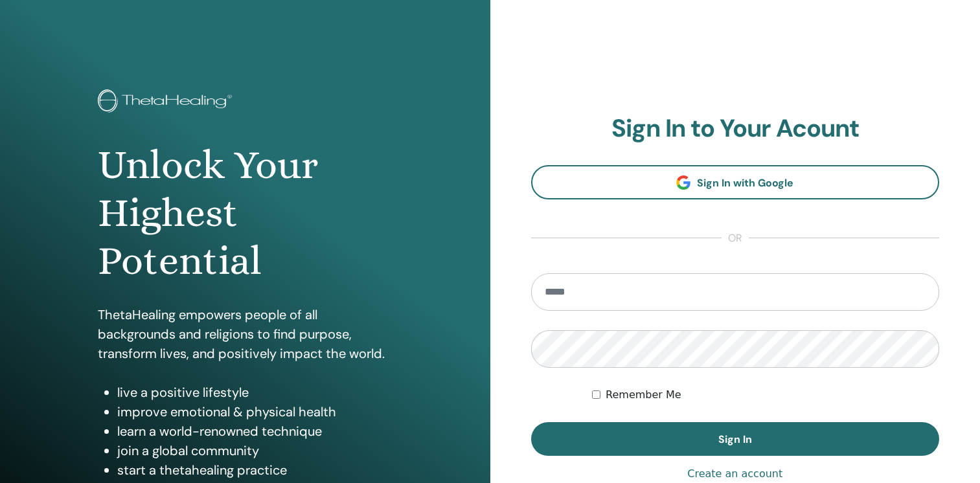  Describe the element at coordinates (245, 335) in the screenshot. I see `p: ThetaHealing empowers people of all backgrounds and religions to find purpose, transform lives, a...` at that location.